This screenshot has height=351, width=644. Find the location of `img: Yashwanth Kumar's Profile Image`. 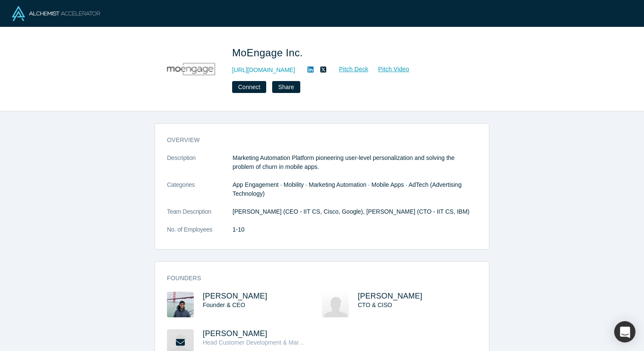

img: Yashwanth Kumar's Profile Image is located at coordinates (335, 305).